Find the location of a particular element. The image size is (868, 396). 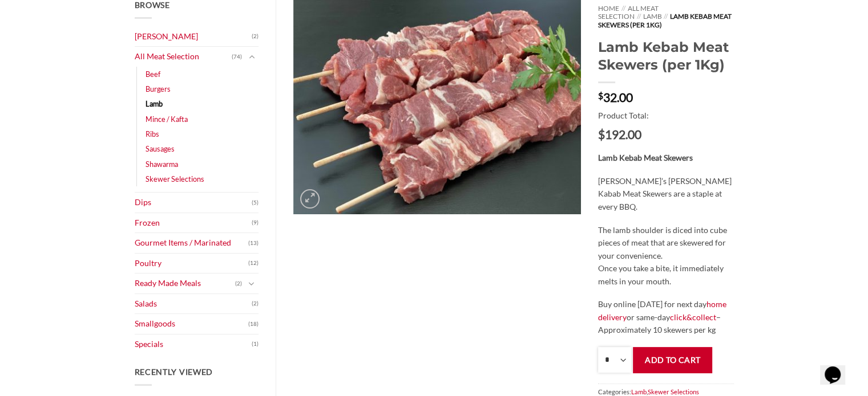

bdi: 32.00 is located at coordinates (615, 97).